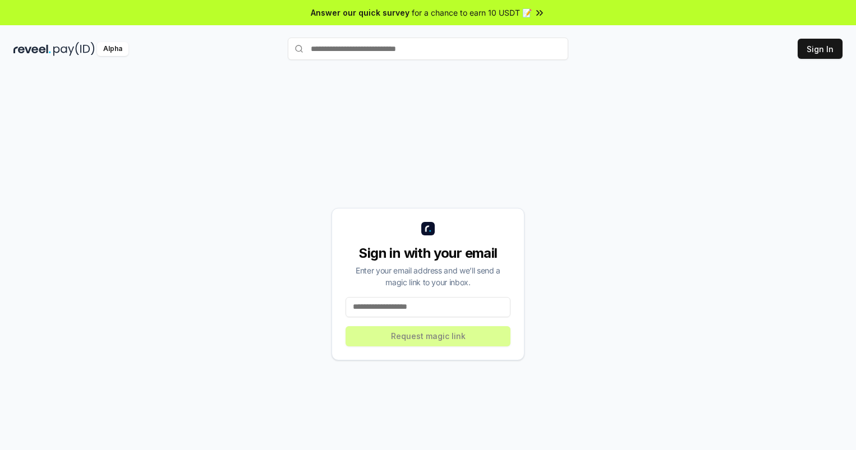 The image size is (856, 450). I want to click on button: Sign In, so click(820, 49).